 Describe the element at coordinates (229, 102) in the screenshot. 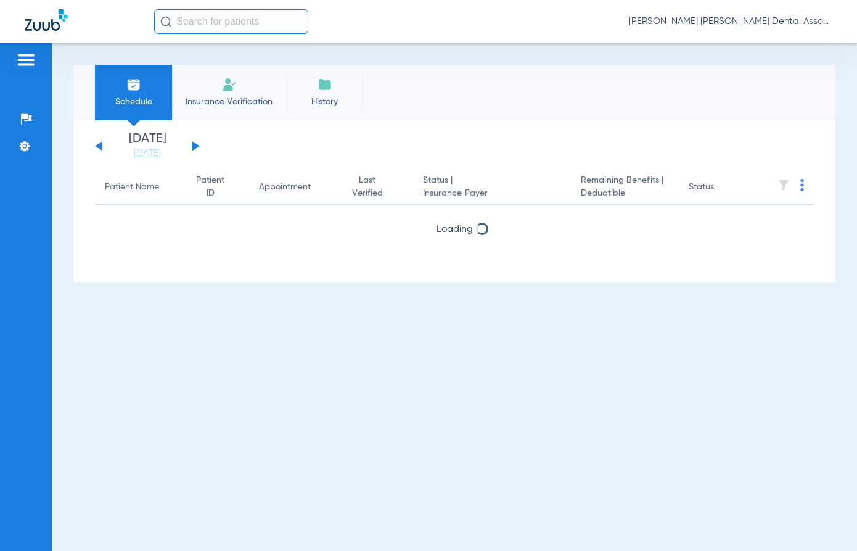

I see `span: Insurance Verification` at that location.